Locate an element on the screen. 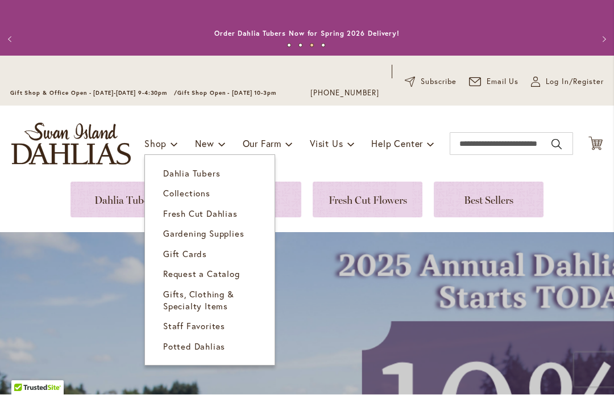  span: Gifts, Clothing & Specialty Items is located at coordinates (198, 301).